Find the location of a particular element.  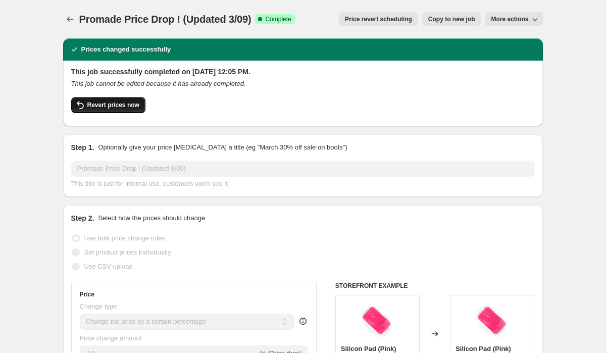

button: Revert prices now is located at coordinates (108, 105).